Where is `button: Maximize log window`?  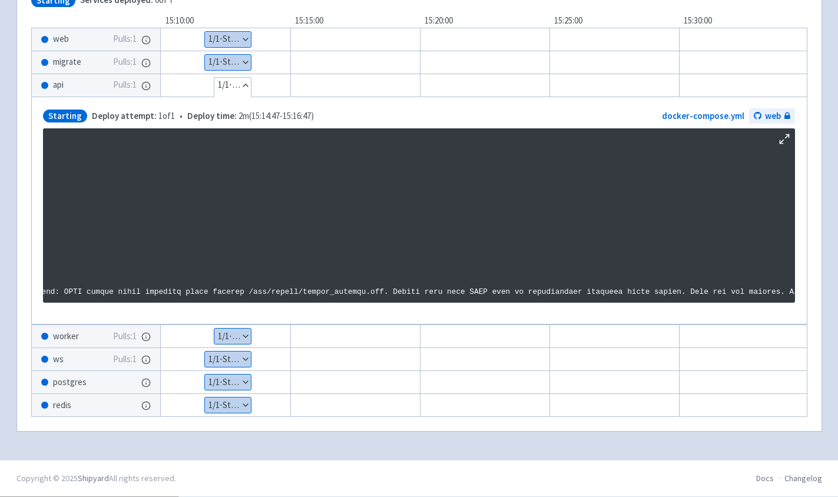 button: Maximize log window is located at coordinates (784, 139).